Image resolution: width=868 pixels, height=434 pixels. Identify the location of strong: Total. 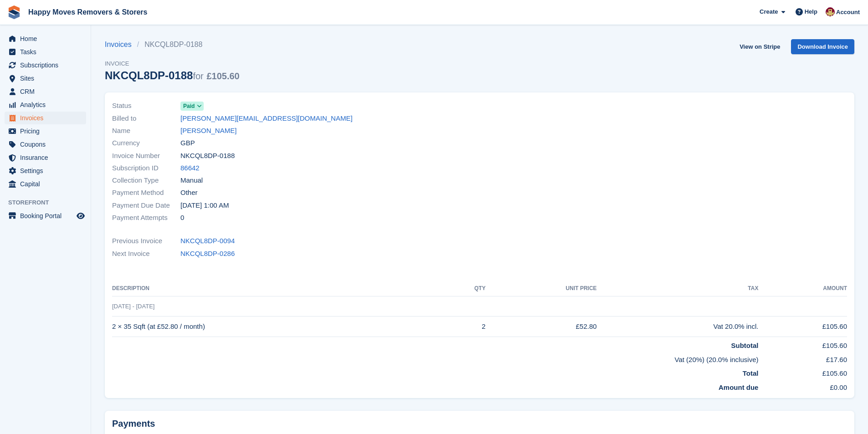
(750, 372).